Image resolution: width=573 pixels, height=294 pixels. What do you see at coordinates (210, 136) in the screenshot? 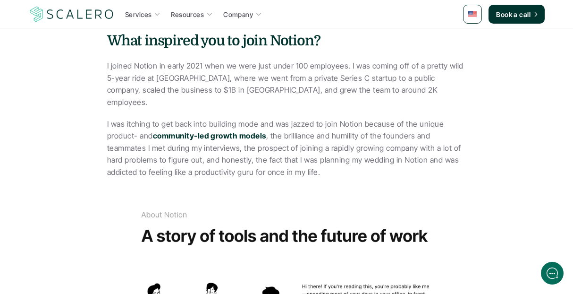
I see `strong: community-led growth models` at bounding box center [210, 136].